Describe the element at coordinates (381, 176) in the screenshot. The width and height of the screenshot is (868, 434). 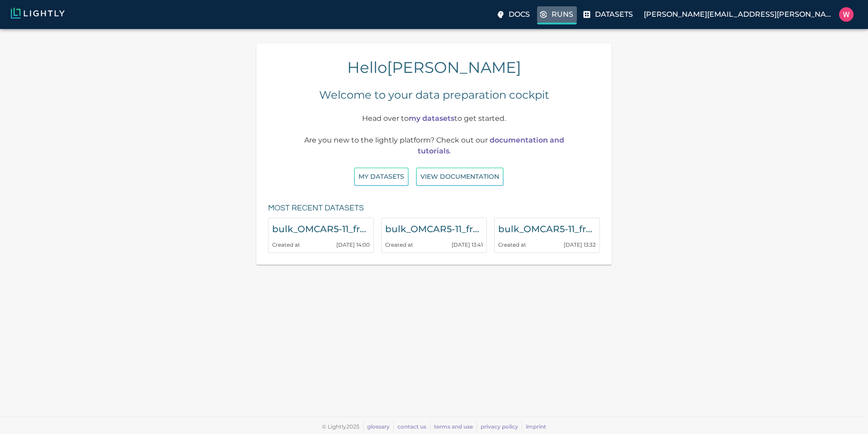
I see `button: My Datasets` at that location.